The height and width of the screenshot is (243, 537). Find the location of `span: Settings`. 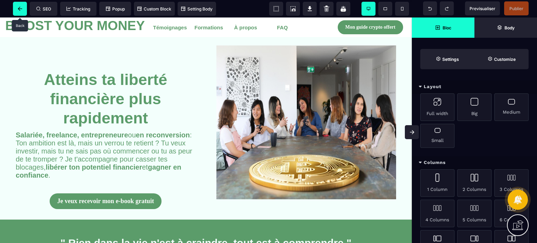

span: Settings is located at coordinates (447, 59).